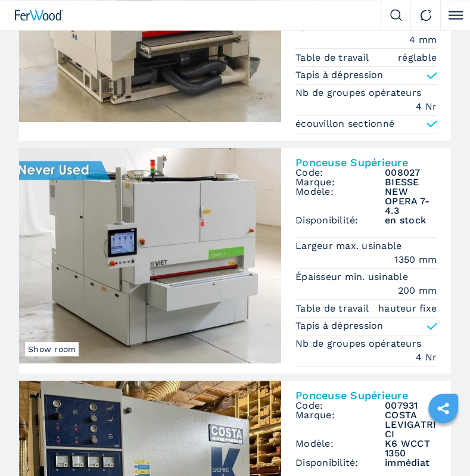  I want to click on img: Ponceuse Supérieure BIESSE NEW OPERA 7-4.3, so click(150, 255).